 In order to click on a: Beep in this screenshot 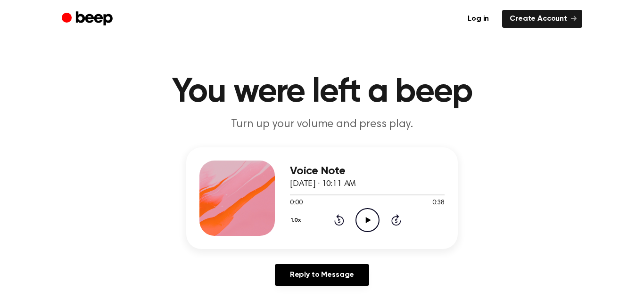, I will do `click(88, 19)`.